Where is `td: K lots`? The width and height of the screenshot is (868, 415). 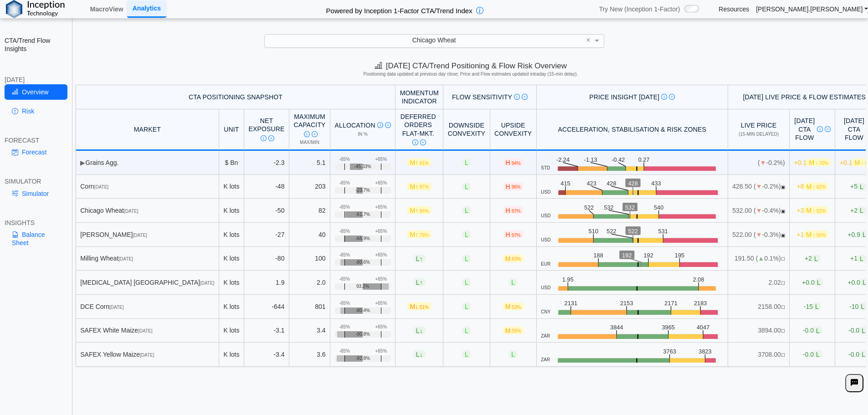 td: K lots is located at coordinates (231, 355).